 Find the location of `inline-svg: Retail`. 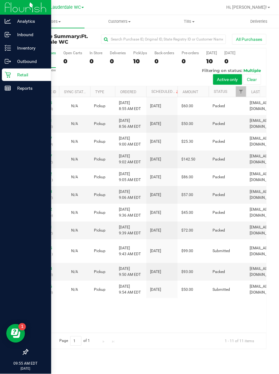

inline-svg: Retail is located at coordinates (8, 75).